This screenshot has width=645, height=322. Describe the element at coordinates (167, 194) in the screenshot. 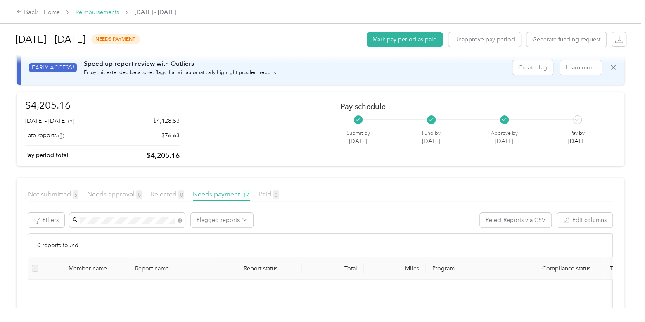

I see `span: Rejected` at that location.